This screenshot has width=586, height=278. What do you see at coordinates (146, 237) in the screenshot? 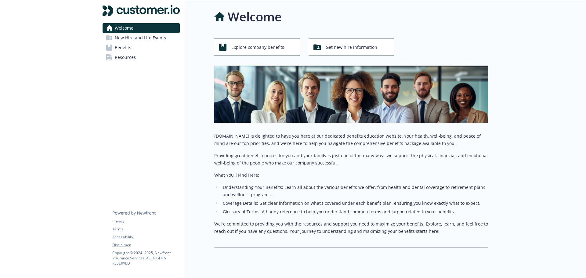
I see `a: Accessibility` at bounding box center [146, 237].